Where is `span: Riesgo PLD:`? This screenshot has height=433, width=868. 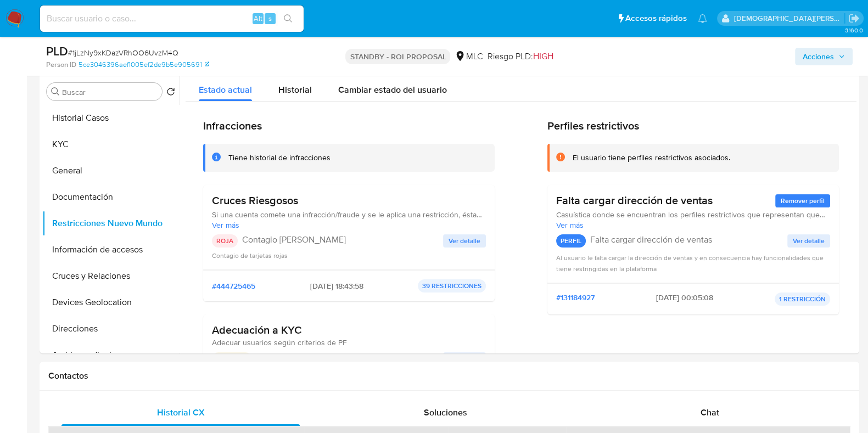
span: Riesgo PLD: is located at coordinates (520, 56).